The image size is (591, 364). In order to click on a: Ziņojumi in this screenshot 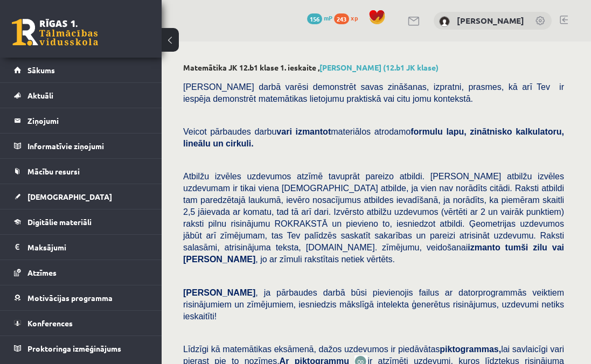, I will do `click(81, 121)`.